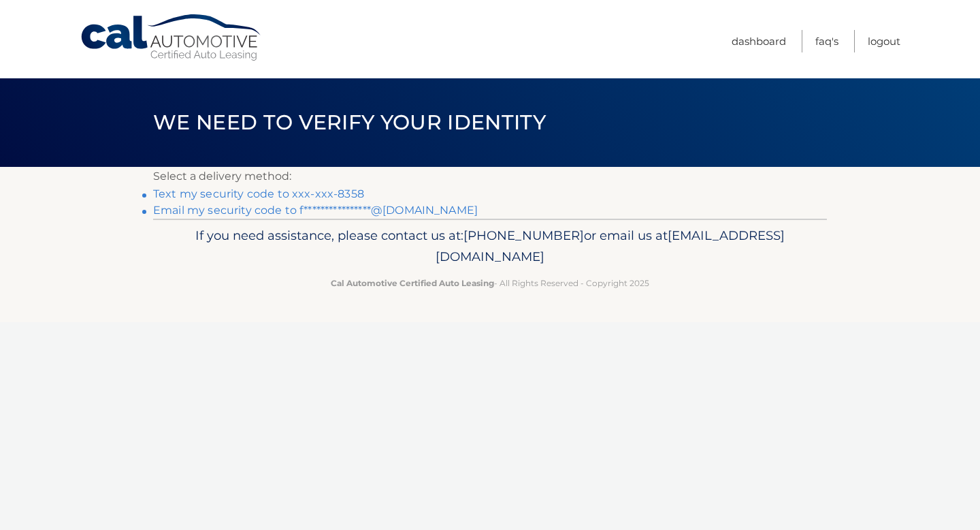 The image size is (980, 530). What do you see at coordinates (490, 177) in the screenshot?
I see `p: Select a delivery method:` at bounding box center [490, 177].